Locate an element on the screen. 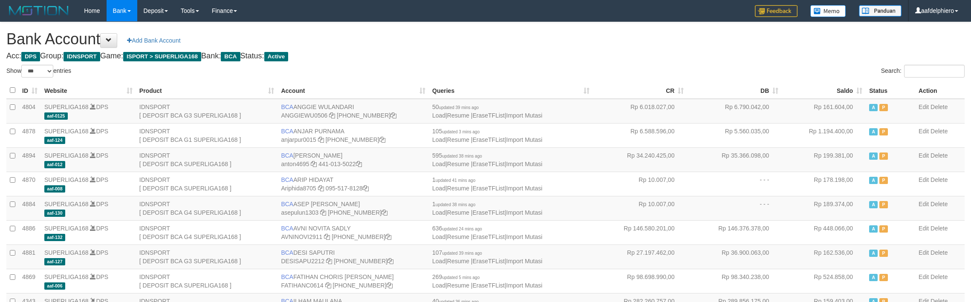  span: aaf-0125 is located at coordinates (56, 116).